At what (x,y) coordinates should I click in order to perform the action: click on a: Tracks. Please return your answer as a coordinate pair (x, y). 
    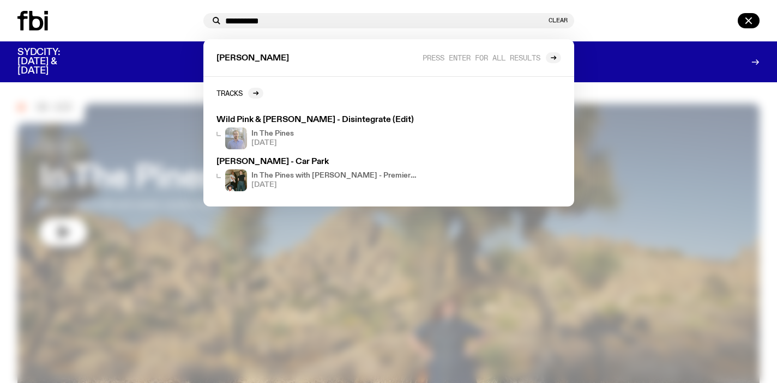
    Looking at the image, I should click on (240, 93).